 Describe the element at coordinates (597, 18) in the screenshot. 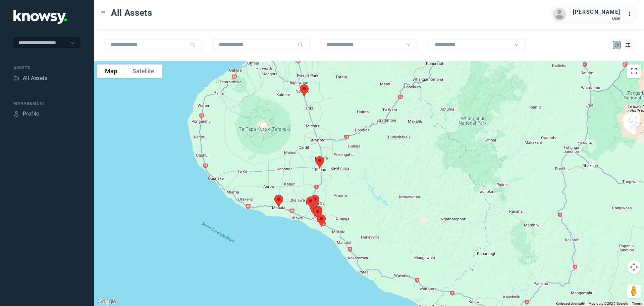

I see `div: User` at that location.